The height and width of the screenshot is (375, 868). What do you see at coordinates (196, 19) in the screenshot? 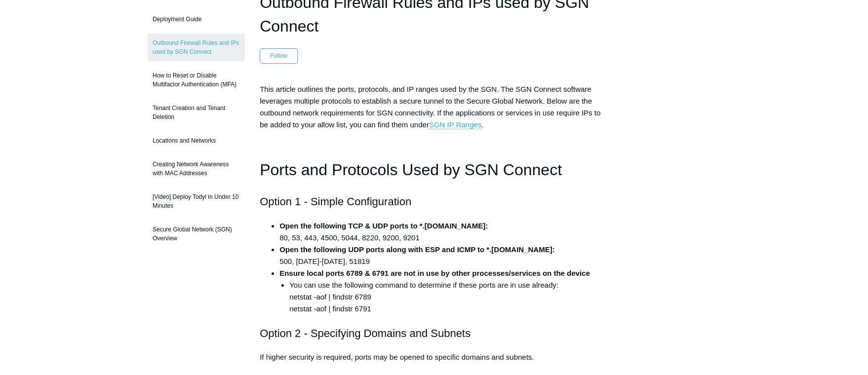
I see `a: Deployment Guide` at bounding box center [196, 19].